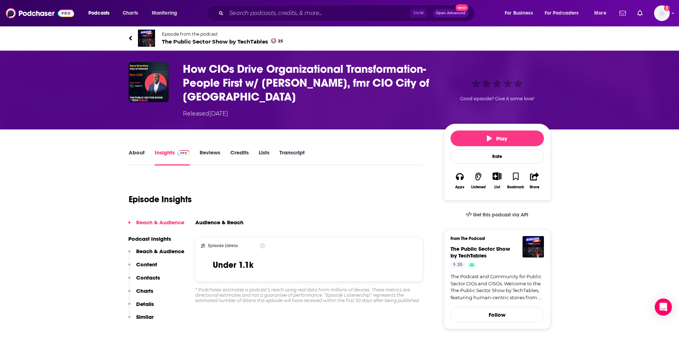 The image size is (679, 337). What do you see at coordinates (137, 157) in the screenshot?
I see `a: About` at bounding box center [137, 157].